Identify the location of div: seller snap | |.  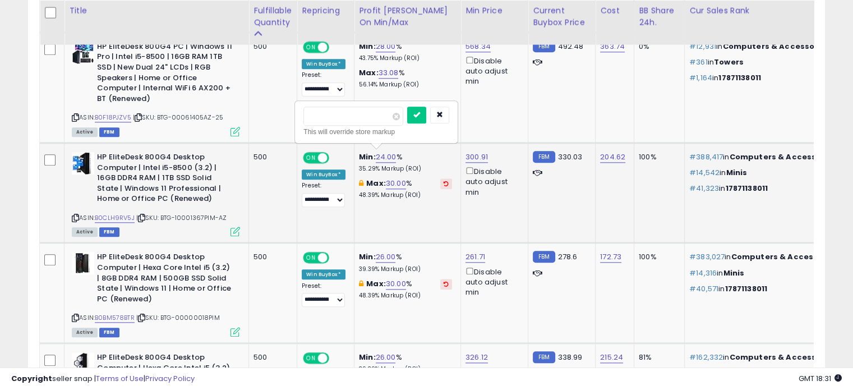
(103, 379).